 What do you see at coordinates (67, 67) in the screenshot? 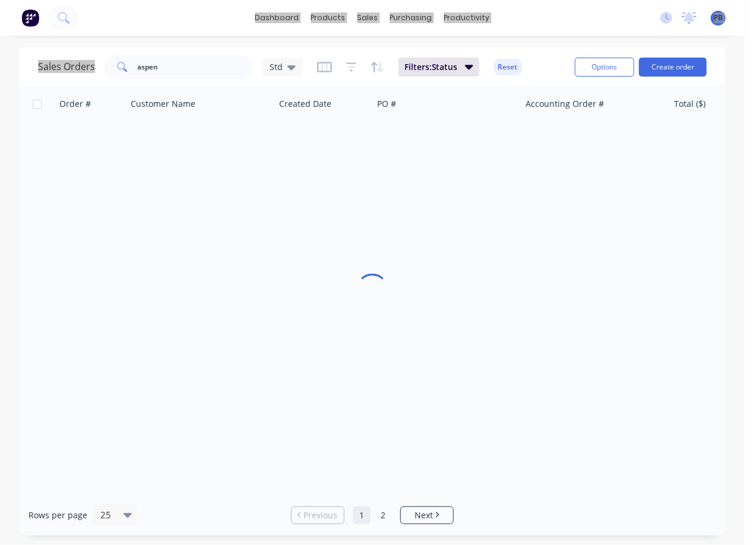
I see `h1: Sales Orders` at bounding box center [67, 67].